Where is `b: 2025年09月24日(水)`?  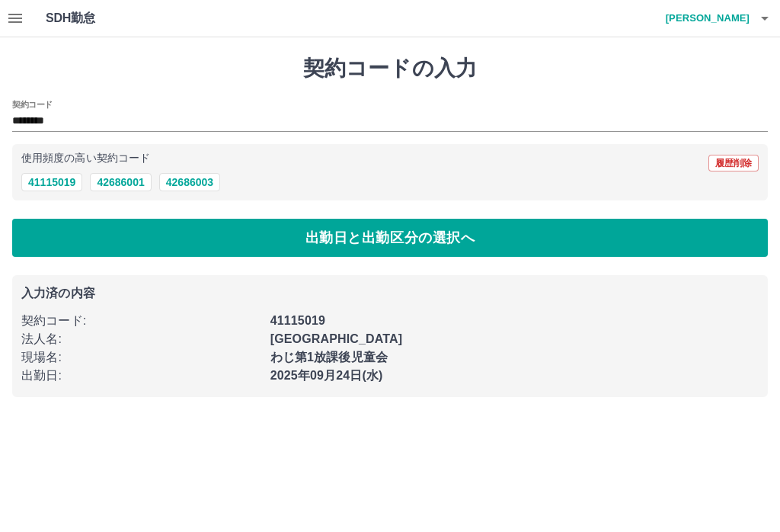 b: 2025年09月24日(水) is located at coordinates (327, 375).